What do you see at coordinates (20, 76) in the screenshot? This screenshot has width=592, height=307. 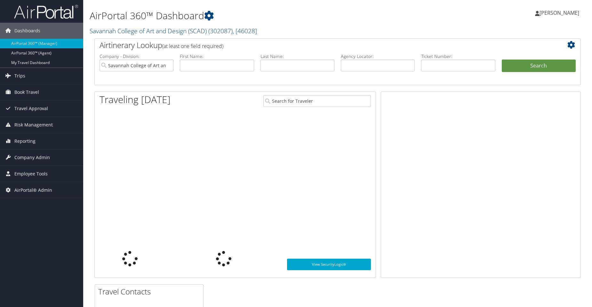 I see `span: Trips` at bounding box center [20, 76].